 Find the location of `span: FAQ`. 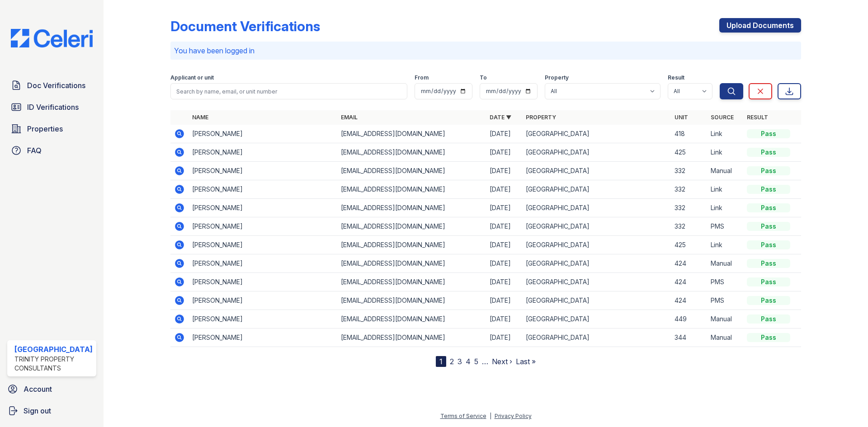

span: FAQ is located at coordinates (34, 151).